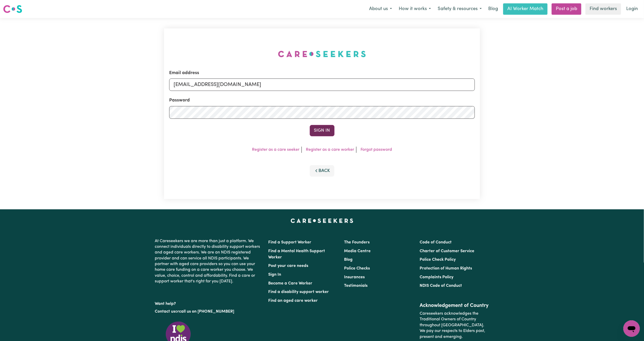  I want to click on a: Contact us, so click(165, 312).